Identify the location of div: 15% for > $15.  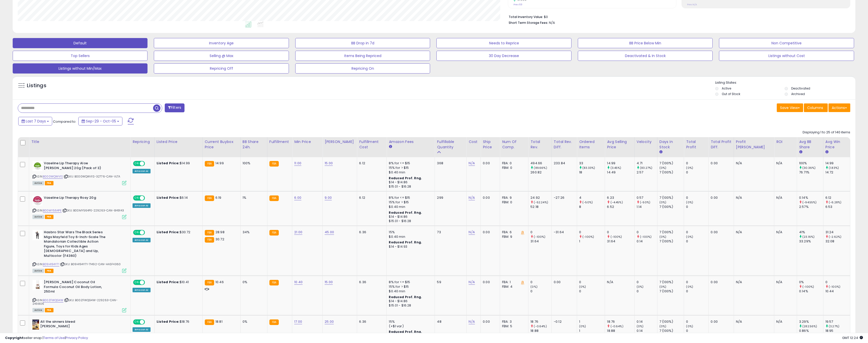
(410, 168).